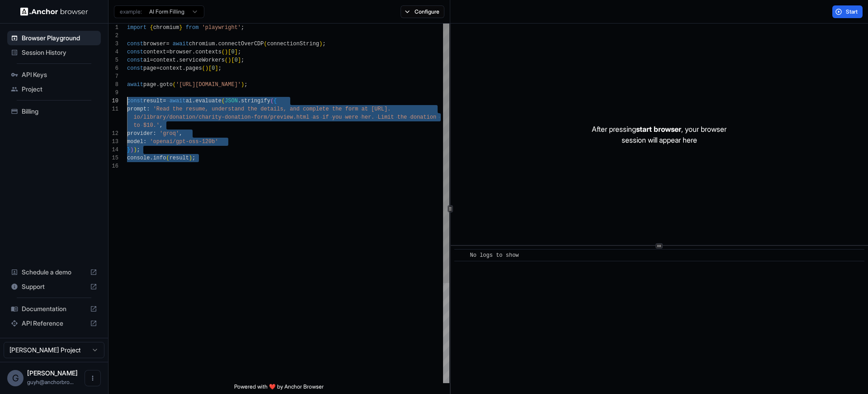 The height and width of the screenshot is (394, 868). Describe the element at coordinates (114, 101) in the screenshot. I see `div: 10` at that location.